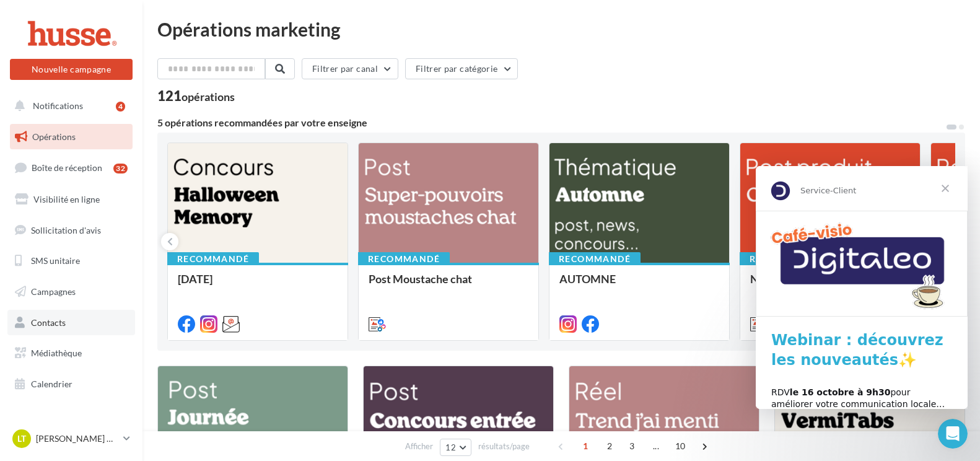 This screenshot has width=980, height=461. I want to click on button: Filtrer par catégorie, so click(462, 69).